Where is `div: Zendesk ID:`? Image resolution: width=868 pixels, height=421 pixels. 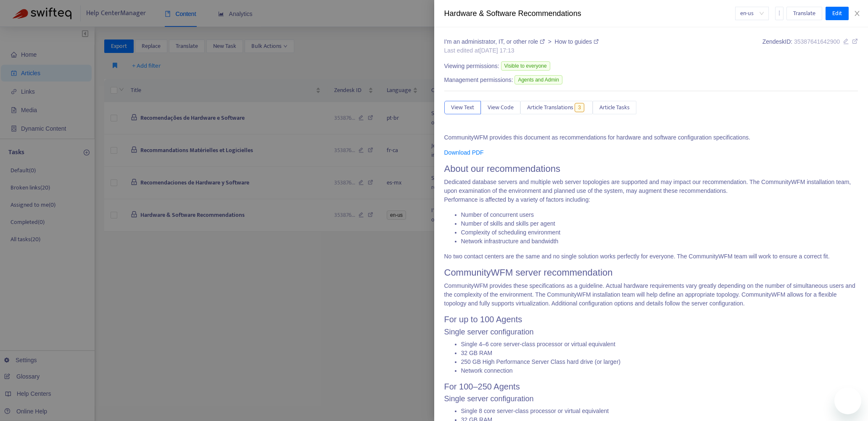
div: Zendesk ID: is located at coordinates (810, 46).